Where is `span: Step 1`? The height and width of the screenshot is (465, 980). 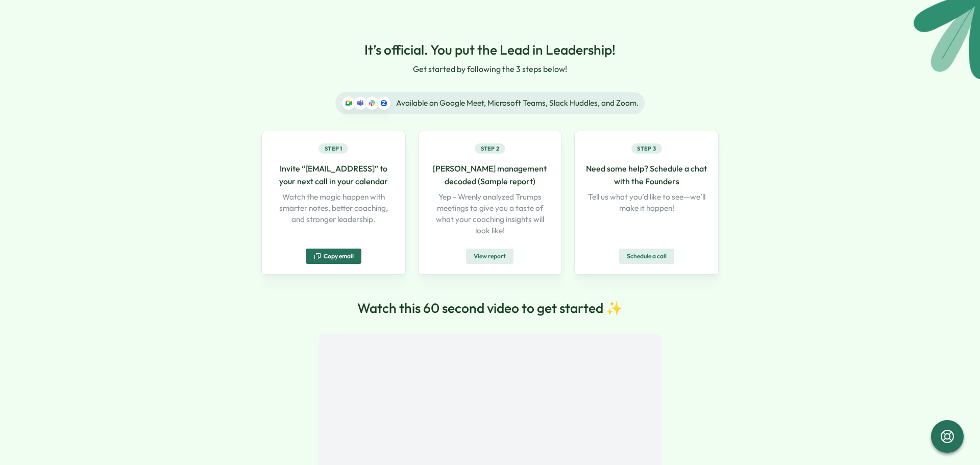 span: Step 1 is located at coordinates (334, 149).